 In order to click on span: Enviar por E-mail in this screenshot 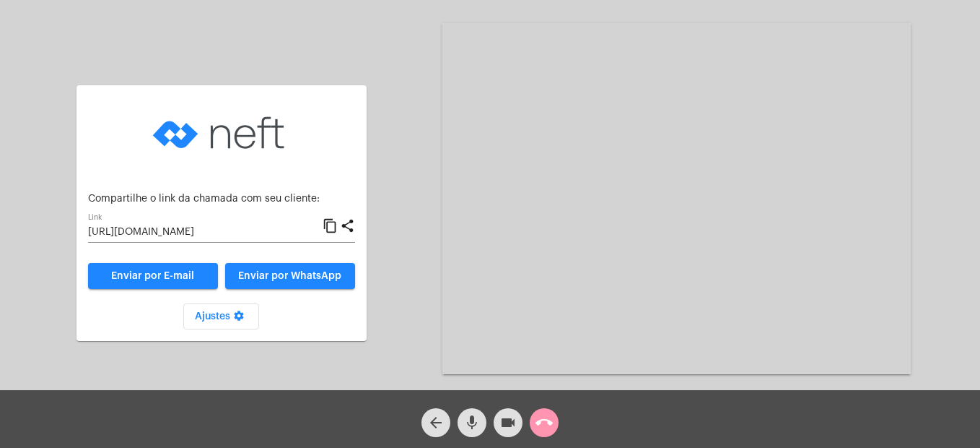, I will do `click(152, 276)`.